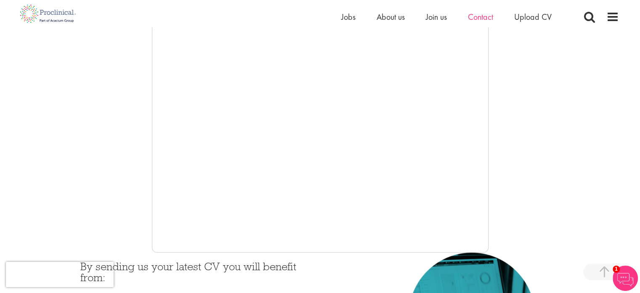  What do you see at coordinates (437, 17) in the screenshot?
I see `a: Join us` at bounding box center [437, 17].